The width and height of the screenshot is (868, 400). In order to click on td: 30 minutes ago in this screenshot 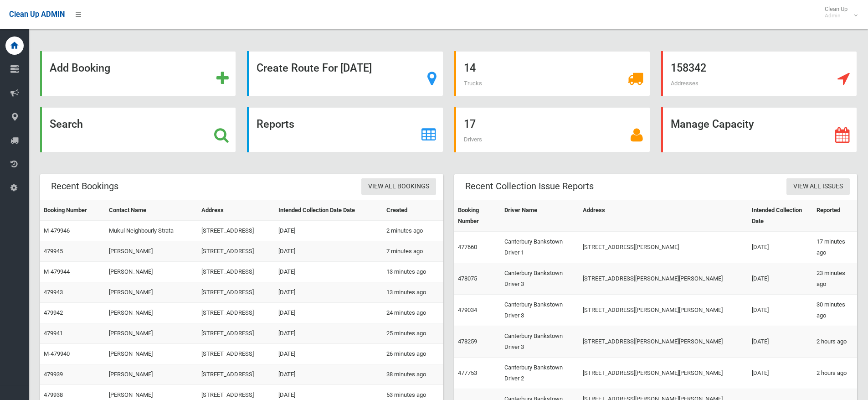, I will do `click(835, 310)`.